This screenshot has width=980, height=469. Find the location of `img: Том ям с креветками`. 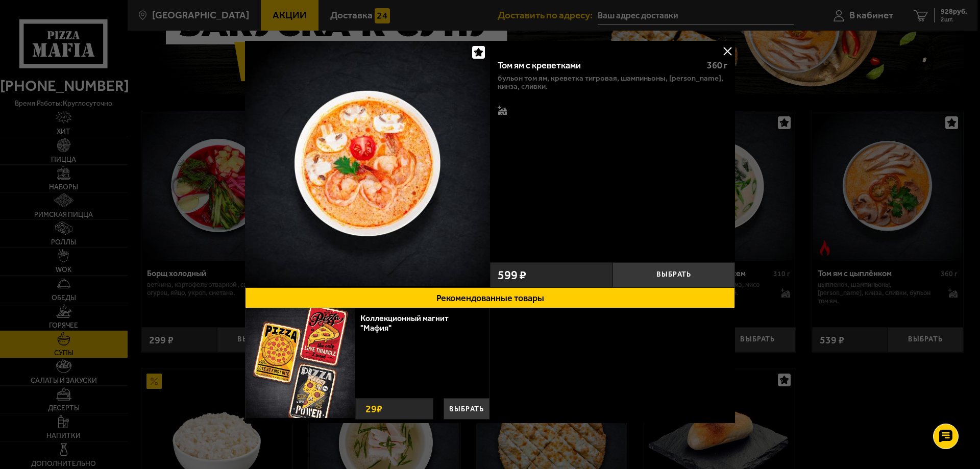

img: Том ям с креветками is located at coordinates (368, 163).